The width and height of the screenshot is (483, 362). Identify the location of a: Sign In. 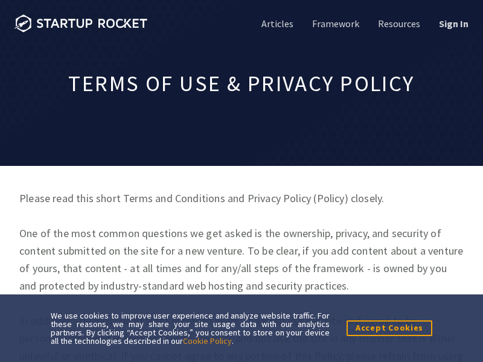
(452, 24).